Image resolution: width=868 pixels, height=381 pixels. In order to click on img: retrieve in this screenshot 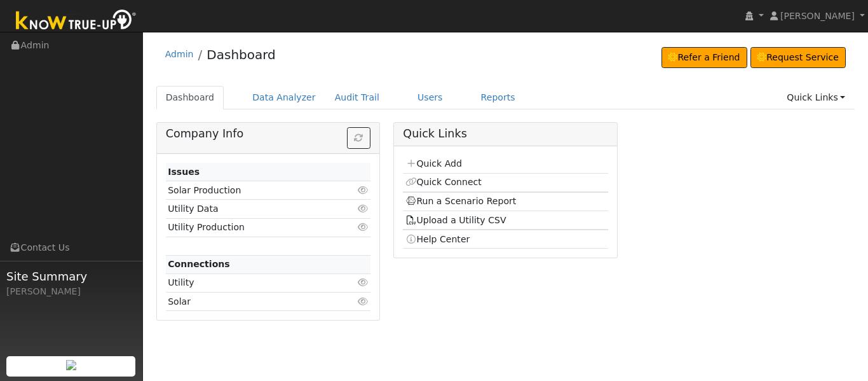, I will do `click(71, 365)`.